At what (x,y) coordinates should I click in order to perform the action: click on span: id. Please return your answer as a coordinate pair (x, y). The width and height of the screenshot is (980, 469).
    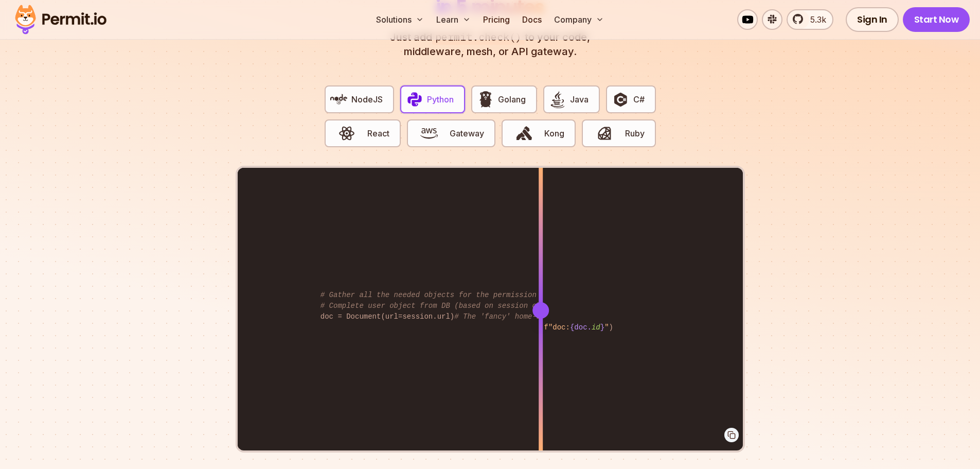
    Looking at the image, I should click on (596, 328).